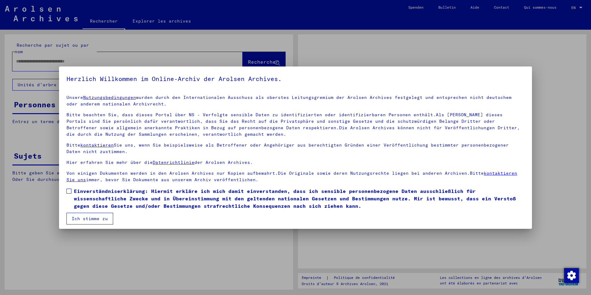 This screenshot has width=591, height=295. I want to click on div: Modifier le consentement, so click(572, 275).